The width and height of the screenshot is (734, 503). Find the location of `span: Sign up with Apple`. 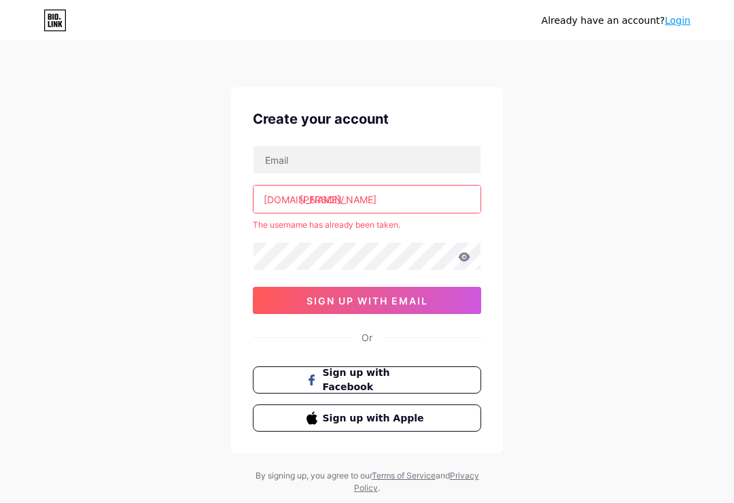

span: Sign up with Apple is located at coordinates (375, 418).